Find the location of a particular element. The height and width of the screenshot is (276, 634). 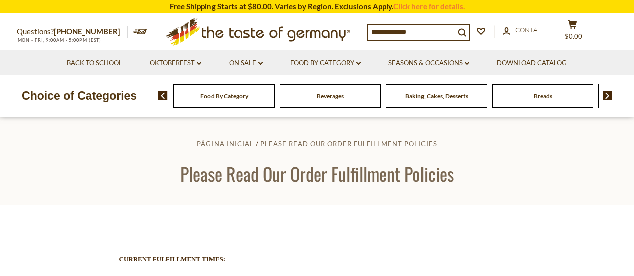

span: Página inicial is located at coordinates (225, 144).